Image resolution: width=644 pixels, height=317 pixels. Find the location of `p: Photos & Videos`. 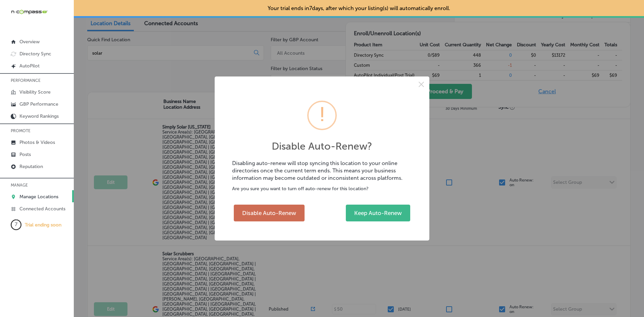

p: Photos & Videos is located at coordinates (37, 142).